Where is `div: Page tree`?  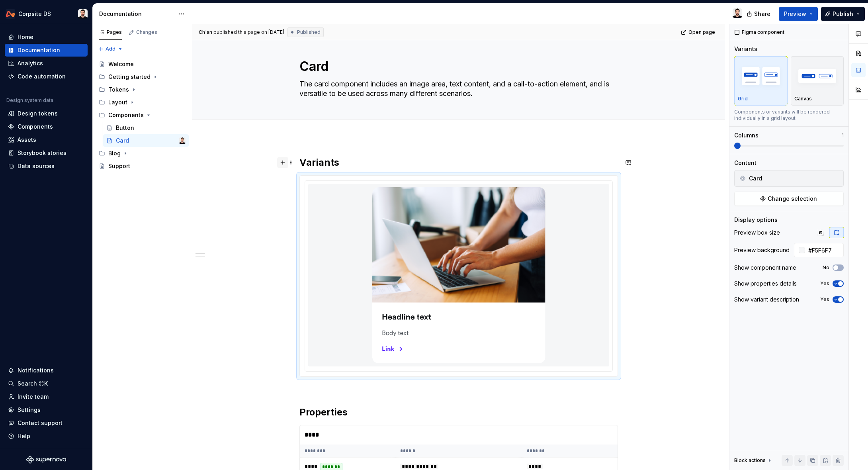 div: Page tree is located at coordinates (142, 116).